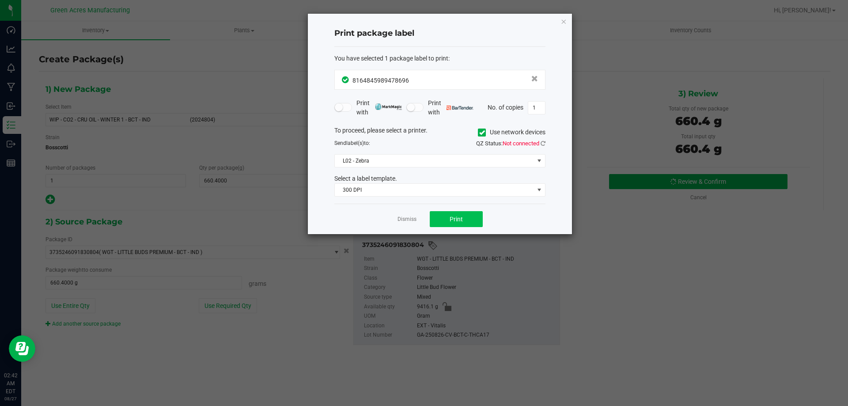  Describe the element at coordinates (407, 219) in the screenshot. I see `a: Dismiss` at that location.